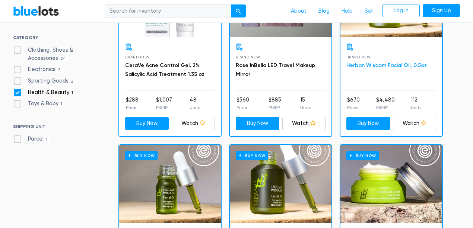  Describe the element at coordinates (369, 11) in the screenshot. I see `a: Sell` at that location.